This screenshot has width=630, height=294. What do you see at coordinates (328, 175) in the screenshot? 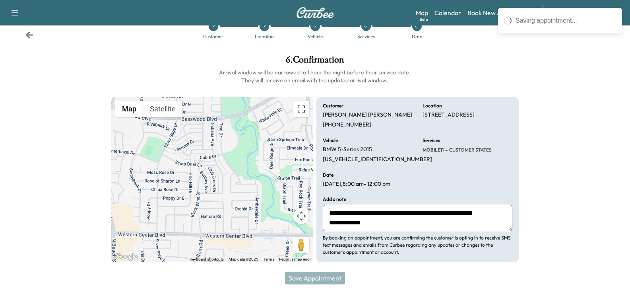
I see `h6: Date` at bounding box center [328, 175].